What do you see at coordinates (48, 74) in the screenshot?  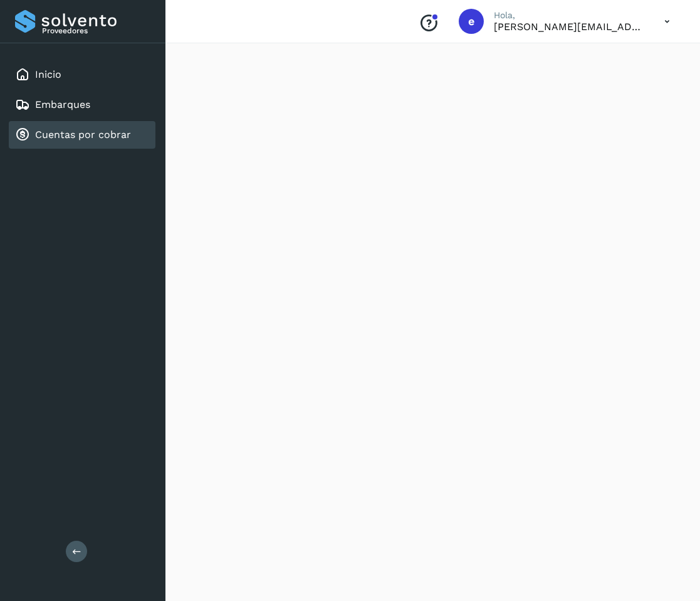 I see `a: Inicio` at bounding box center [48, 74].